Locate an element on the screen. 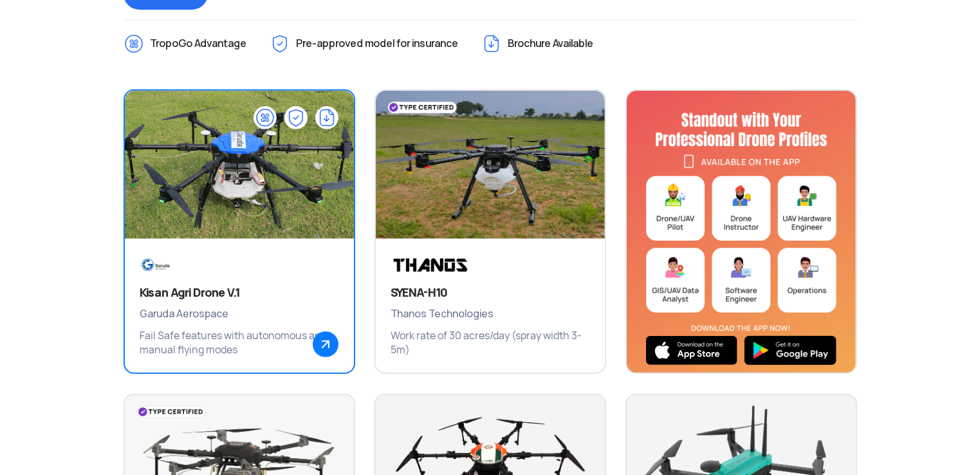  img: ic_Brochure.png is located at coordinates (492, 44).